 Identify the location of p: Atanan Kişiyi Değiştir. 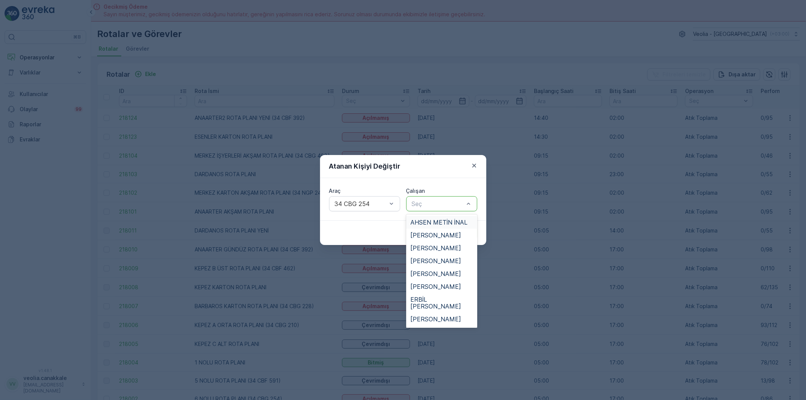
(365, 166).